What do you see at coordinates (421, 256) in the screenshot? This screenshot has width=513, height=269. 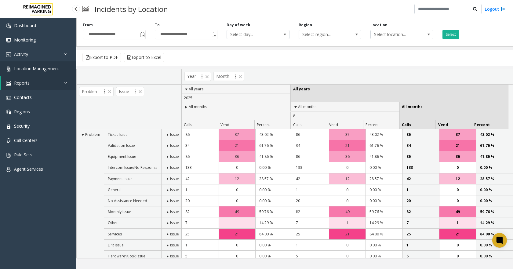 I see `td: 5` at bounding box center [421, 256].